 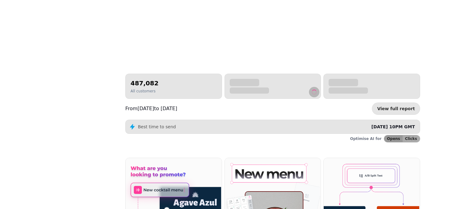 What do you see at coordinates (157, 127) in the screenshot?
I see `p: Best time to send` at bounding box center [157, 127].